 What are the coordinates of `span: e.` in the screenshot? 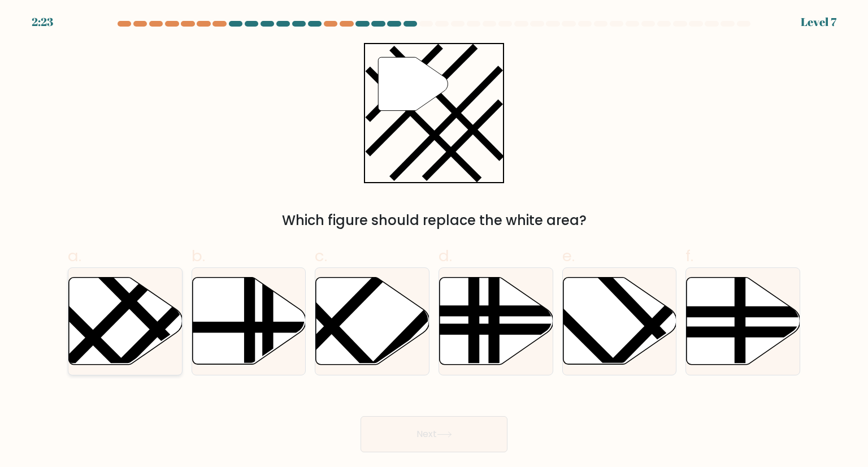 It's located at (569, 255).